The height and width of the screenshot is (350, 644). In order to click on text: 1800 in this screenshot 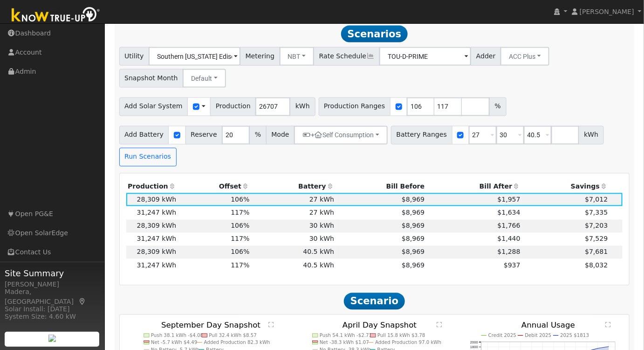, I will do `click(474, 347)`.